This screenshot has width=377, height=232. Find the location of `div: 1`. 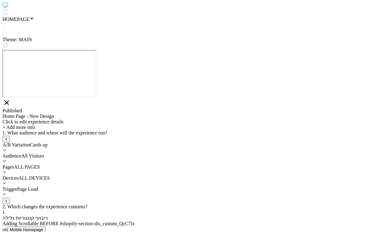

div: 1 is located at coordinates (188, 212).